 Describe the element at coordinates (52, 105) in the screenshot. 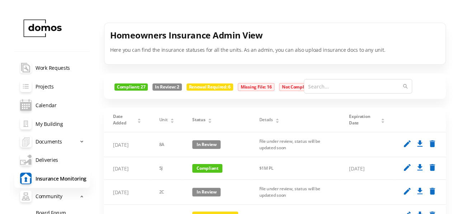

I see `a: Calendar` at that location.